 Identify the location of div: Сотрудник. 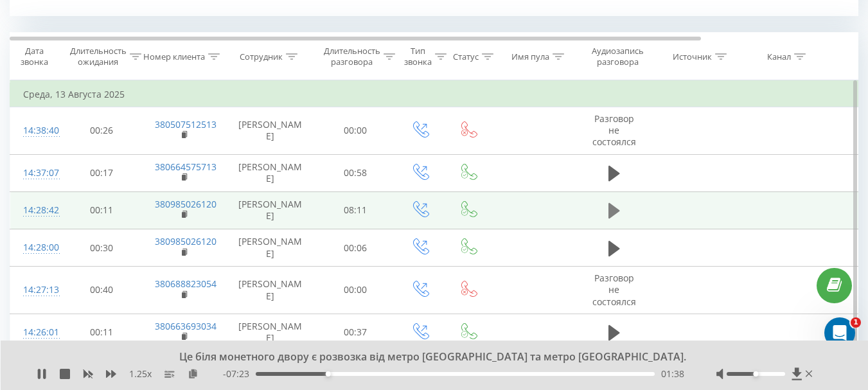
(261, 57).